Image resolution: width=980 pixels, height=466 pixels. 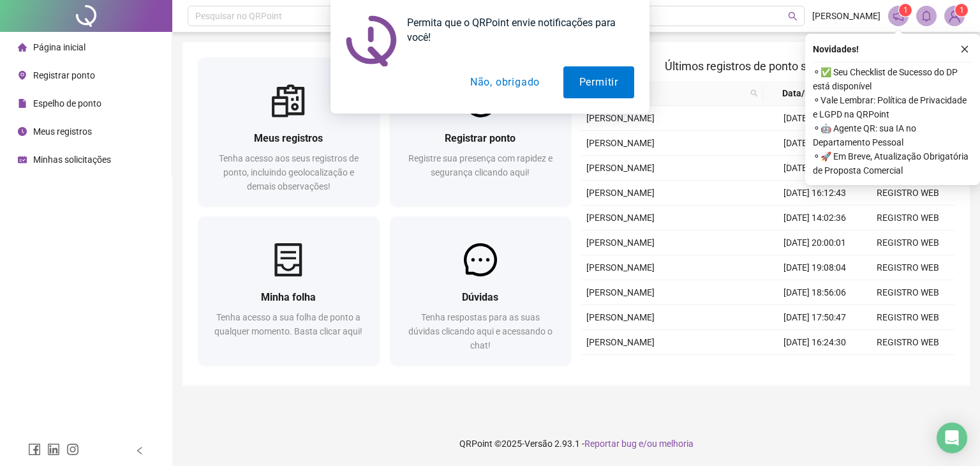 What do you see at coordinates (480, 166) in the screenshot?
I see `span: Registre sua presença com rapidez e segurança clicando aqui!` at bounding box center [480, 166].